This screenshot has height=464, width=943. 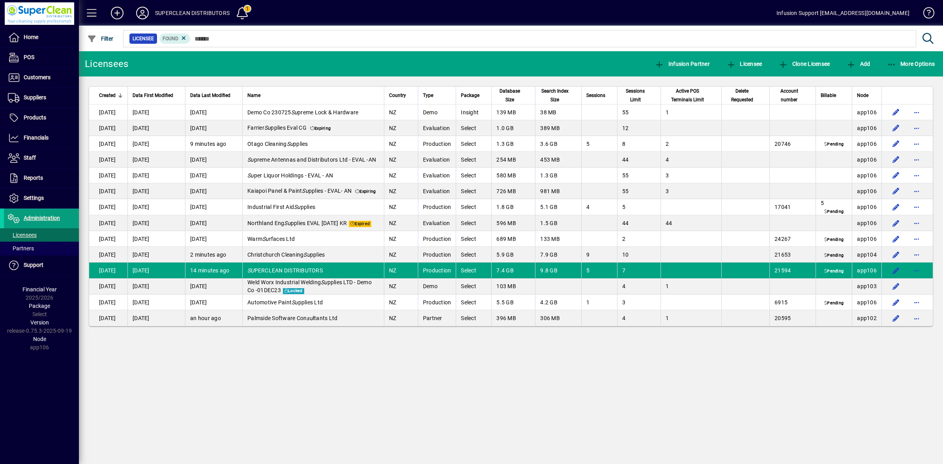 What do you see at coordinates (143, 39) in the screenshot?
I see `span: Licensee` at bounding box center [143, 39].